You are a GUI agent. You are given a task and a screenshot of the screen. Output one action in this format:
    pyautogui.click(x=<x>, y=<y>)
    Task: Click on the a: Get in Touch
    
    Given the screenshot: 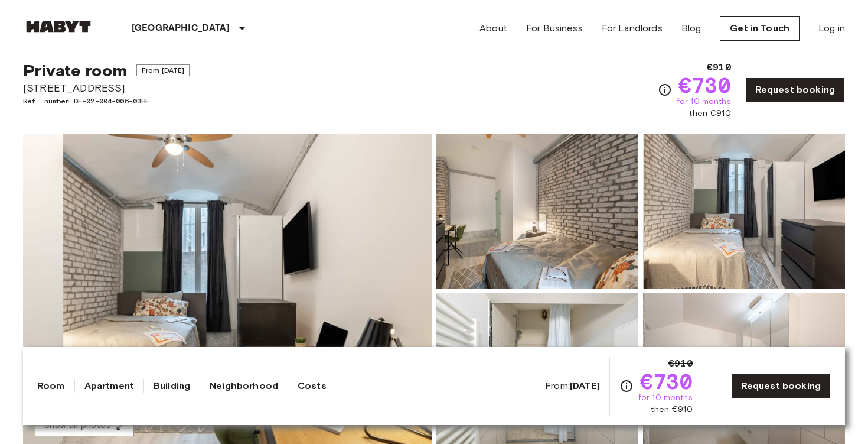 What is the action you would take?
    pyautogui.click(x=759, y=28)
    